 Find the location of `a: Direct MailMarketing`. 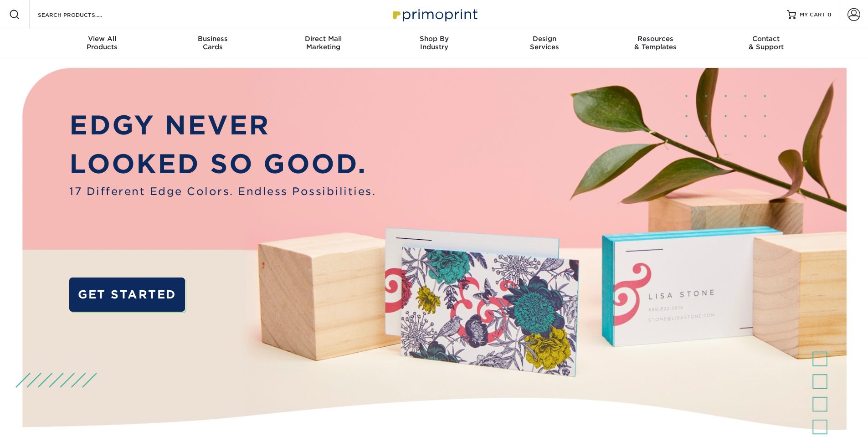

a: Direct MailMarketing is located at coordinates (323, 43).